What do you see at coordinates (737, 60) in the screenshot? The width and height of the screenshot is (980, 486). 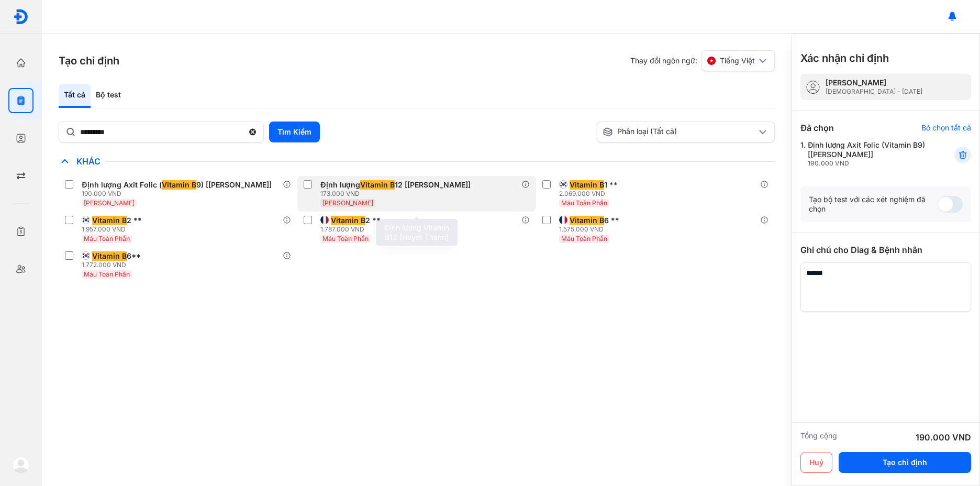 I see `span: Tiếng Việt` at bounding box center [737, 60].